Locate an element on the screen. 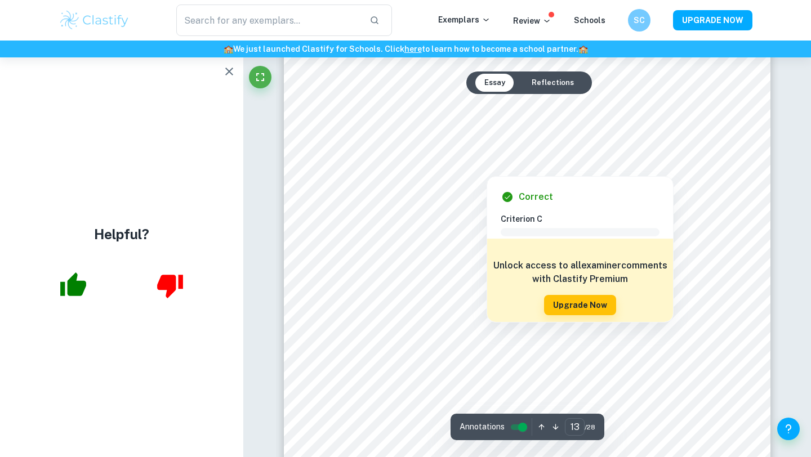 The height and width of the screenshot is (457, 811). h6: Criterion C is located at coordinates (584, 219).